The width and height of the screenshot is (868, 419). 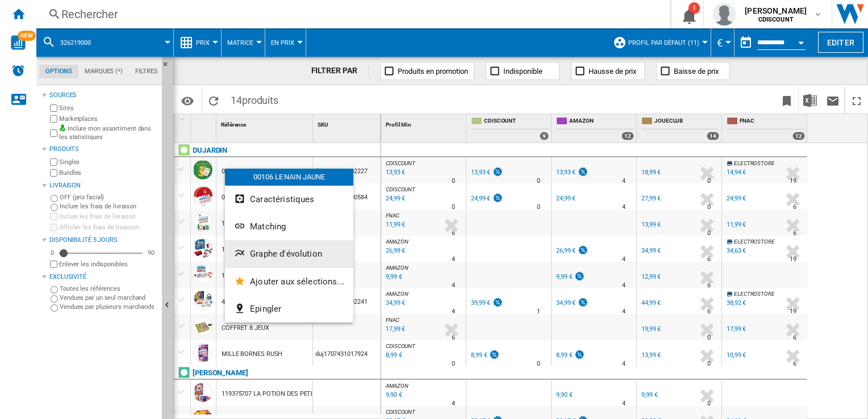 I want to click on button: Caractéristiques, so click(x=289, y=199).